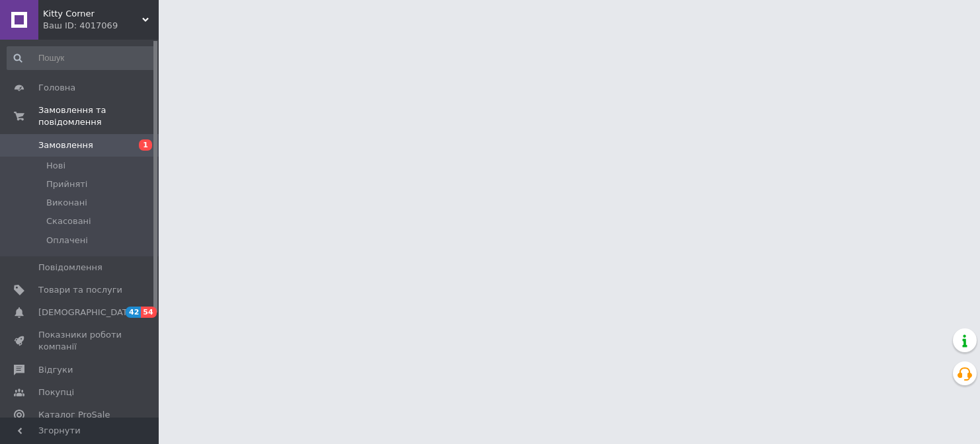 The width and height of the screenshot is (980, 444). Describe the element at coordinates (100, 26) in the screenshot. I see `div: Ваш ID: 4017069` at that location.